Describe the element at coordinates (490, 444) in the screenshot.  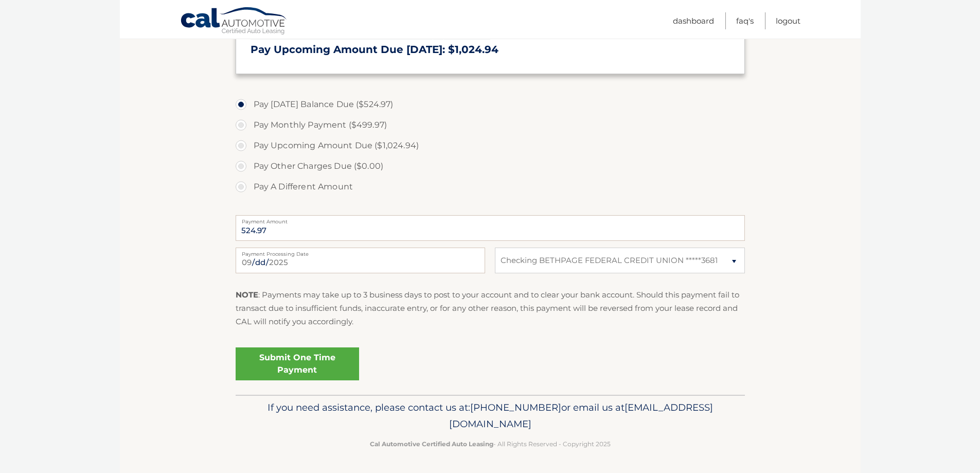
I see `p: - All Rights Reserved - Copyright 2025` at that location.